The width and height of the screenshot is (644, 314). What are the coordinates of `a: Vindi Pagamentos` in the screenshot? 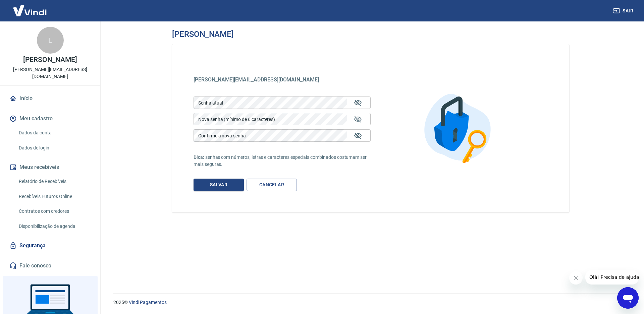 It's located at (148, 302).